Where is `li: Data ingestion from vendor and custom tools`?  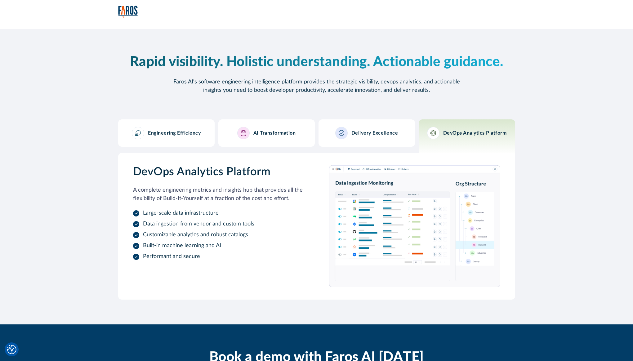
li: Data ingestion from vendor and custom tools is located at coordinates (219, 224).